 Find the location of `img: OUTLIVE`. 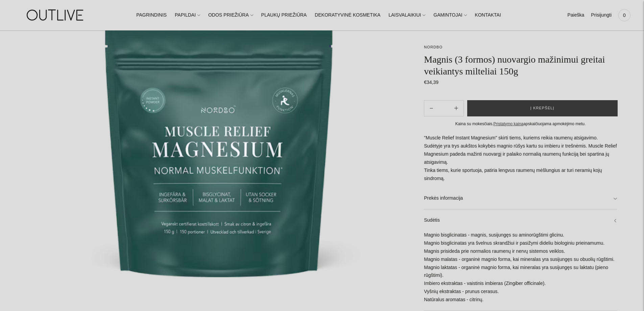

img: OUTLIVE is located at coordinates (56, 15).